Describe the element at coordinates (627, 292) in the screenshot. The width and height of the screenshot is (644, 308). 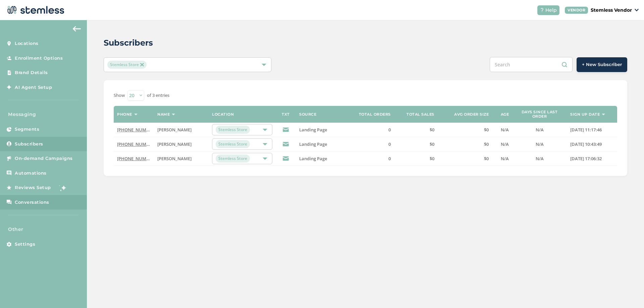
I see `div: Chat Widget` at that location.